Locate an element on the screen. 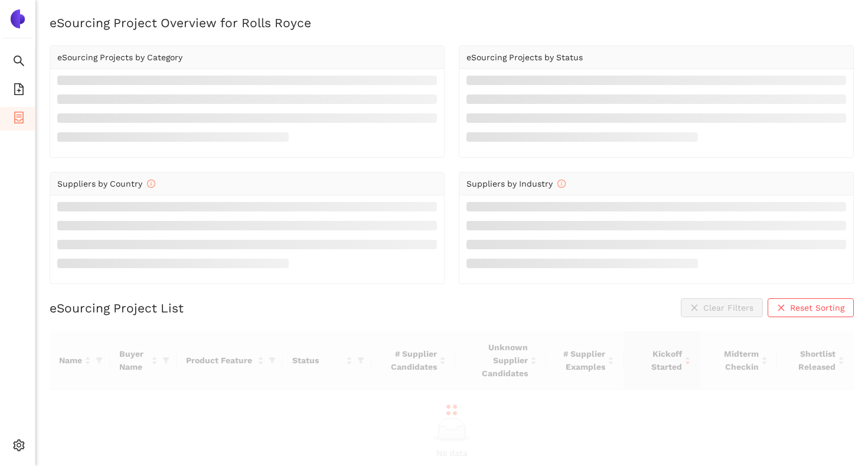 This screenshot has width=868, height=466. h2: eSourcing Project Overview for Rolls Royce is located at coordinates (452, 22).